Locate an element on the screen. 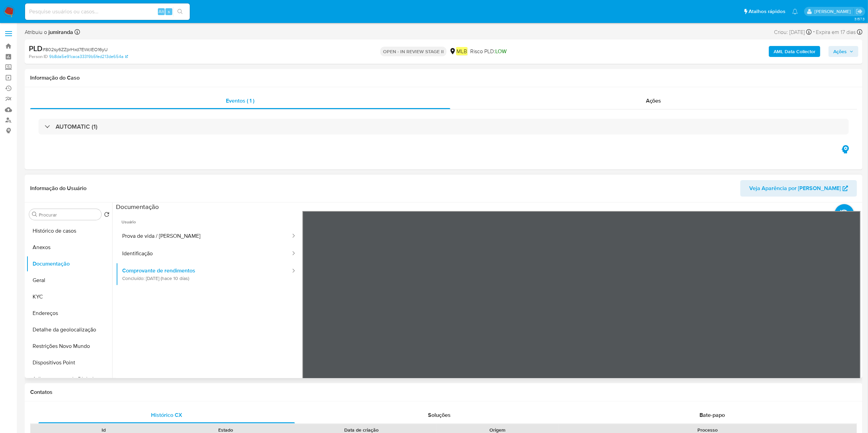 Image resolution: width=868 pixels, height=433 pixels. input: Pesquise usuários ou casos... is located at coordinates (108, 12).